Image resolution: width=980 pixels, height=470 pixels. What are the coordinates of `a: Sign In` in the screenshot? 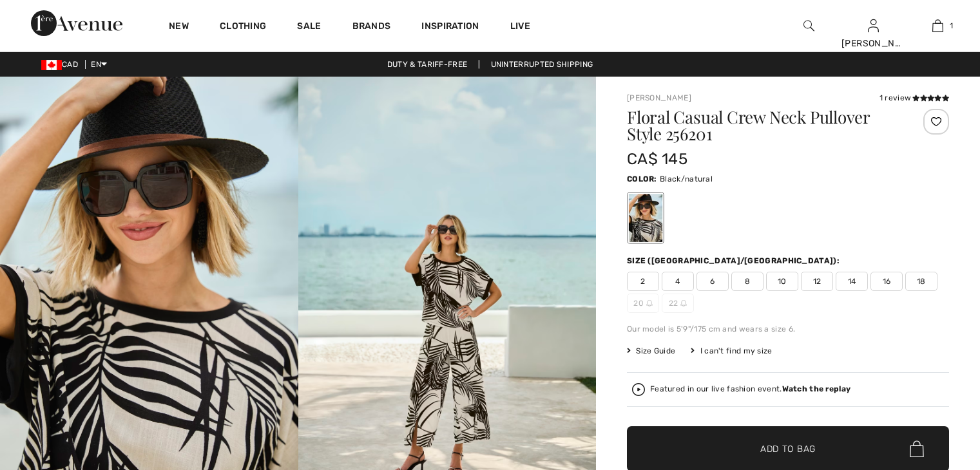 It's located at (873, 25).